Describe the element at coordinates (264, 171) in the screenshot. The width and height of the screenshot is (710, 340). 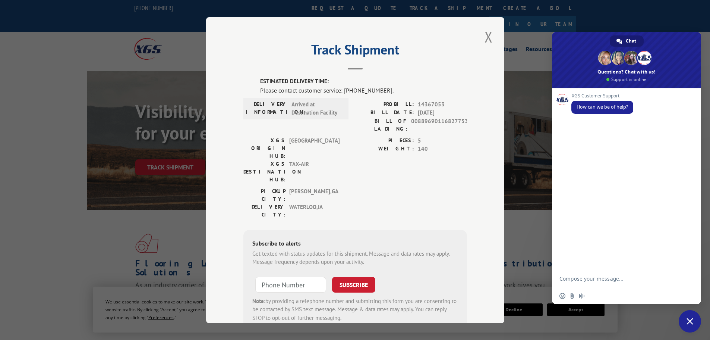
I see `label: XGS DESTINATION HUB:` at that location.